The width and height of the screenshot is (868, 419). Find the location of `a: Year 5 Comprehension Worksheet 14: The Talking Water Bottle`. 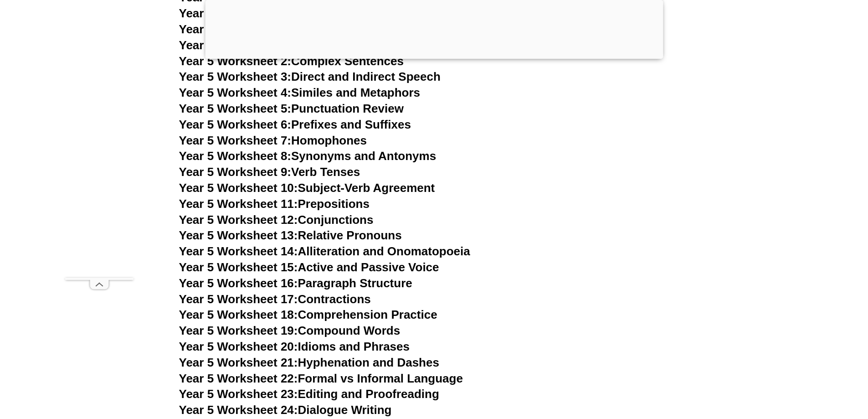

a: Year 5 Comprehension Worksheet 14: The Talking Water Bottle is located at coordinates (355, 29).